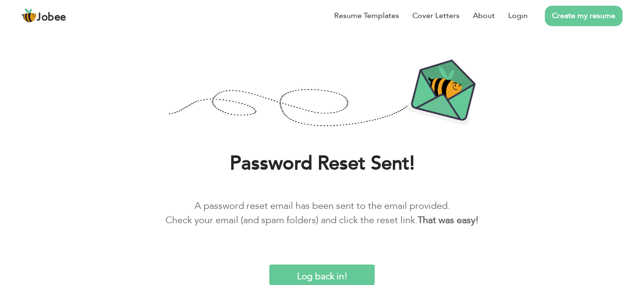 The width and height of the screenshot is (644, 285). I want to click on span: Jobee, so click(51, 18).